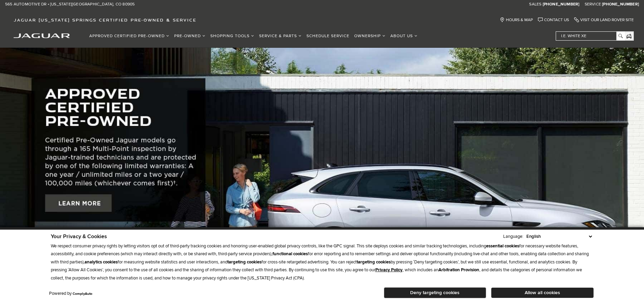 This screenshot has height=303, width=644. Describe the element at coordinates (593, 4) in the screenshot. I see `span: Service` at that location.